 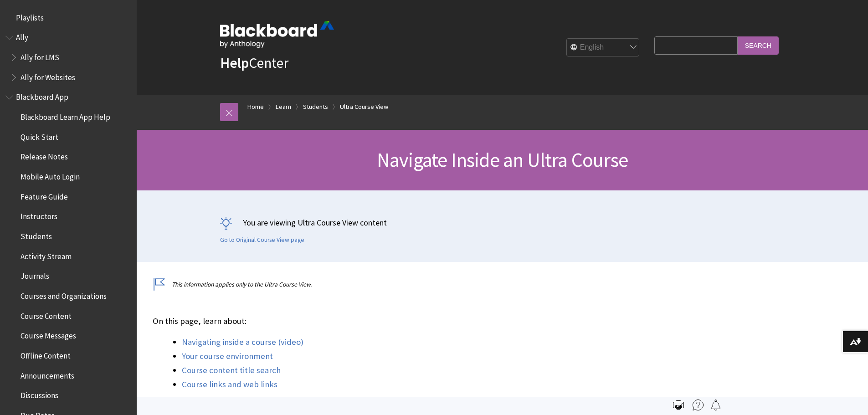 I want to click on span: Blackboard Learn App Help, so click(x=65, y=116).